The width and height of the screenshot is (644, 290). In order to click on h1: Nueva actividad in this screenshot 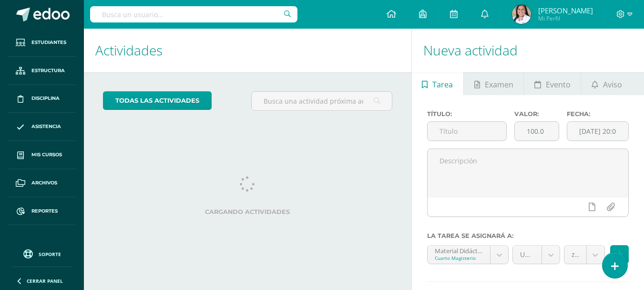, I will do `click(528, 50)`.